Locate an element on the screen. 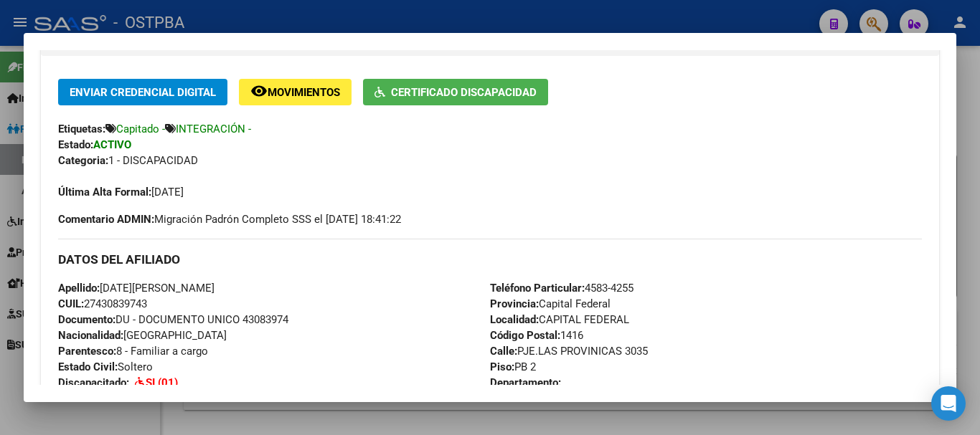 Image resolution: width=980 pixels, height=435 pixels. strong: Código Postal: is located at coordinates (525, 335).